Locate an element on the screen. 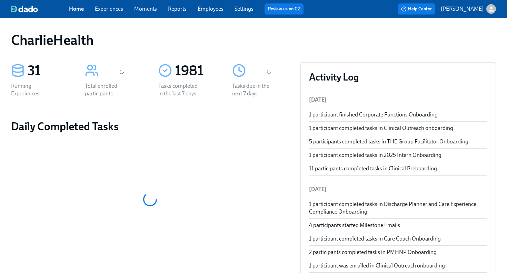  div: 4 participants started Milestone Emails is located at coordinates (398, 225).